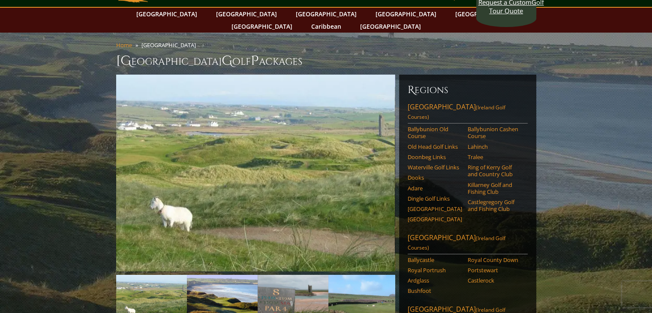  Describe the element at coordinates (434, 198) in the screenshot. I see `a: Dingle Golf Links` at that location.